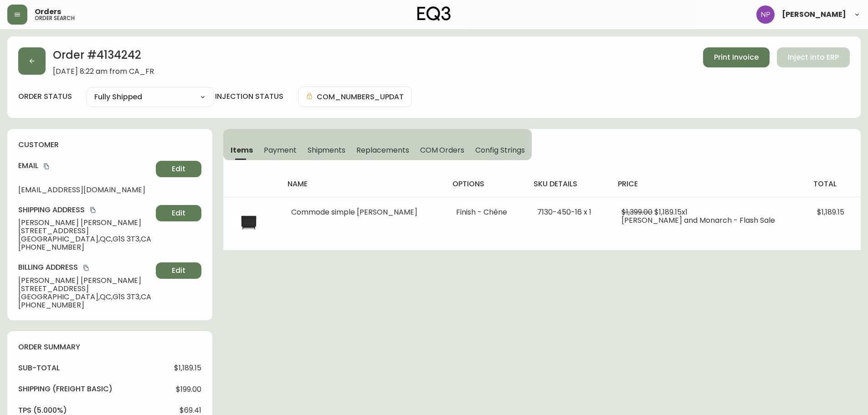 The width and height of the screenshot is (868, 415). Describe the element at coordinates (363, 184) in the screenshot. I see `h4: name` at that location.